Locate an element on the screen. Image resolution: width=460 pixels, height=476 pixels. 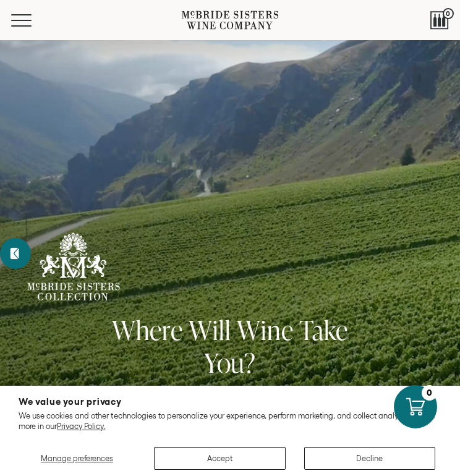
span: Manage preferences is located at coordinates (76, 458).